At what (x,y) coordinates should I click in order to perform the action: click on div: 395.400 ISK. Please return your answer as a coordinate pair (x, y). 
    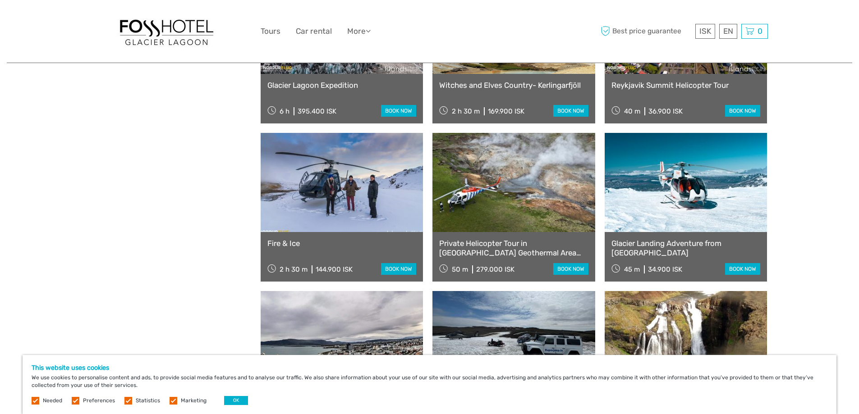
    Looking at the image, I should click on (317, 111).